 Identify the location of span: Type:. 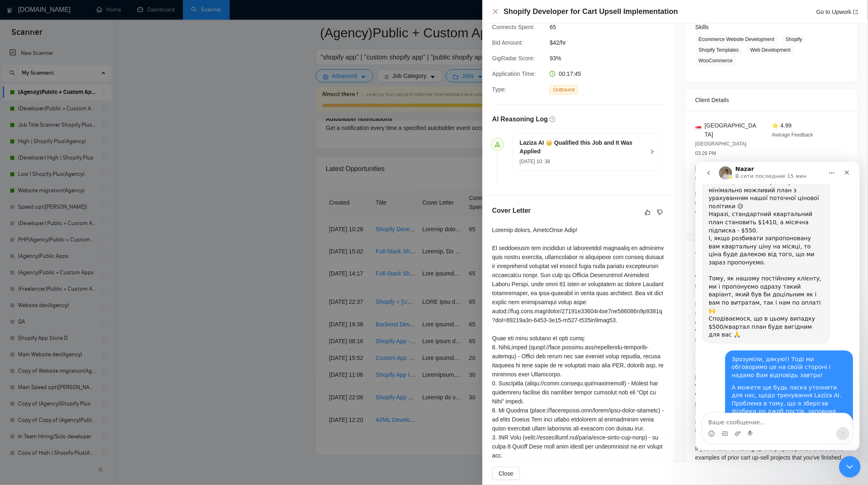
(499, 89).